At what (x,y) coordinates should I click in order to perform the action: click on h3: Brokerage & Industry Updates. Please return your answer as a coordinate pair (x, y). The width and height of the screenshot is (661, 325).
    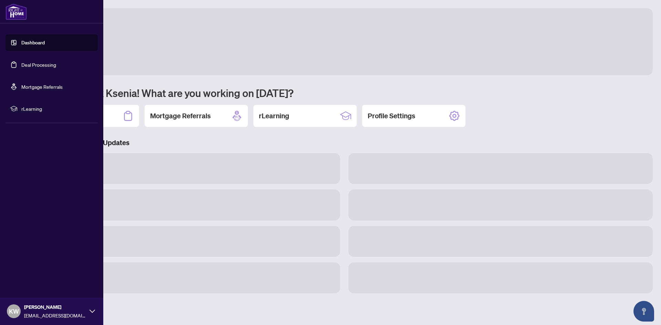
    Looking at the image, I should click on (344, 143).